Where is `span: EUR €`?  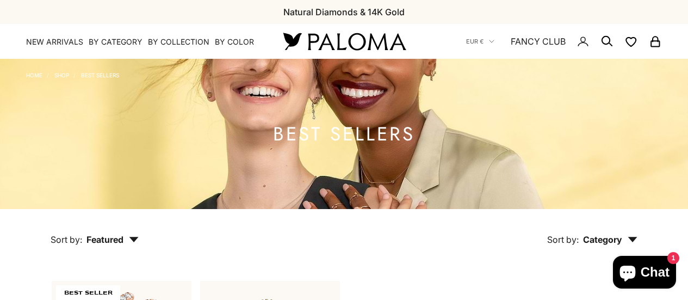 span: EUR € is located at coordinates (475, 41).